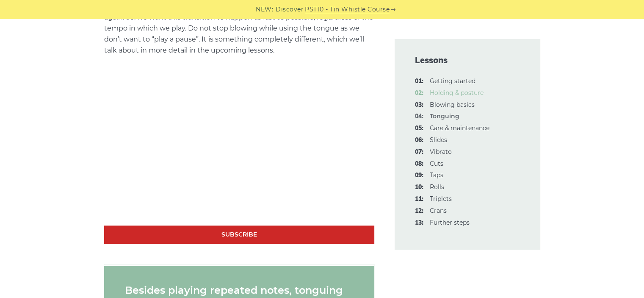 This screenshot has height=298, width=644. What do you see at coordinates (438, 211) in the screenshot?
I see `a: 12:Crans` at bounding box center [438, 211].